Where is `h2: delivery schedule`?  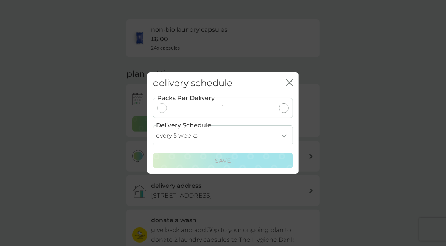
h2: delivery schedule is located at coordinates (193, 83).